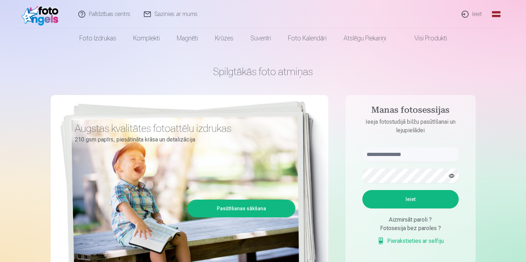 This screenshot has height=262, width=526. What do you see at coordinates (365, 38) in the screenshot?
I see `a: Atslēgu piekariņi` at bounding box center [365, 38].